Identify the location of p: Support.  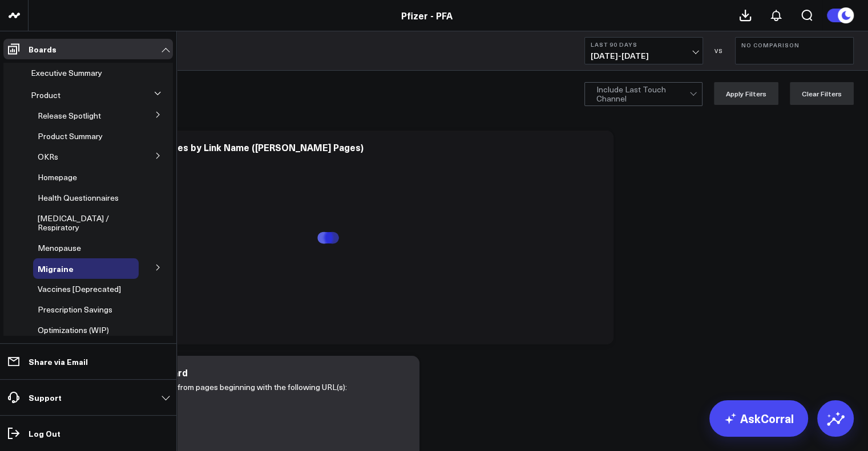
(45, 398).